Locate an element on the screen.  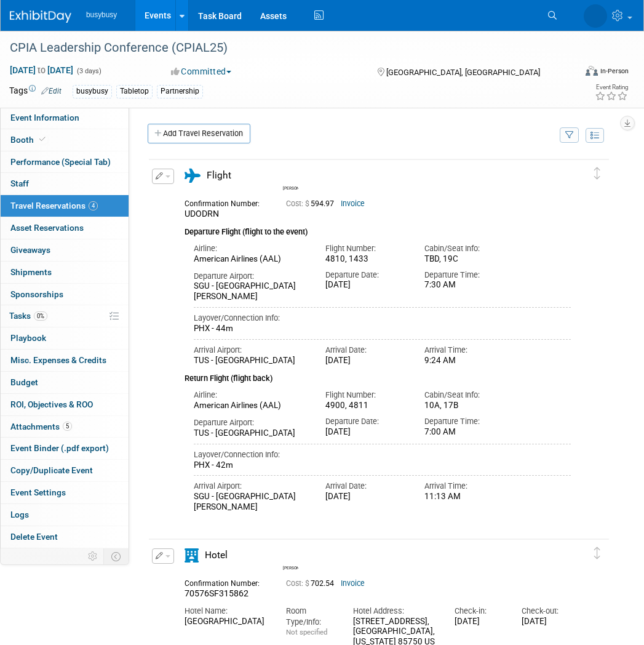
a: Event Settings is located at coordinates (65, 493).